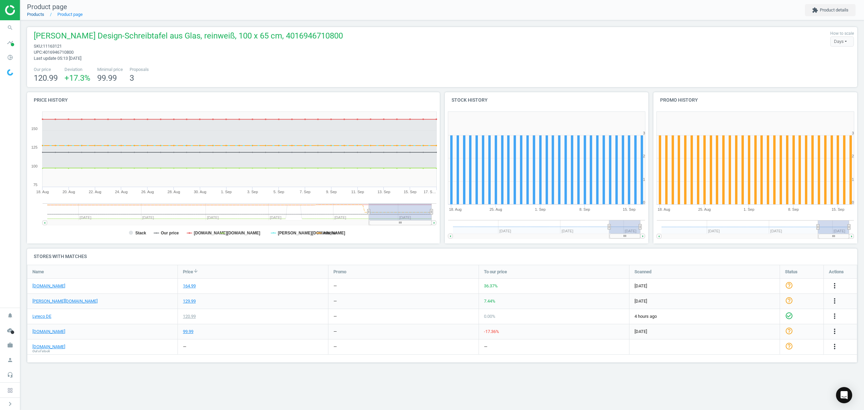 The width and height of the screenshot is (864, 410). I want to click on img: ajHJNr6hYgQAAAAASUVORK5CYII=, so click(29, 10).